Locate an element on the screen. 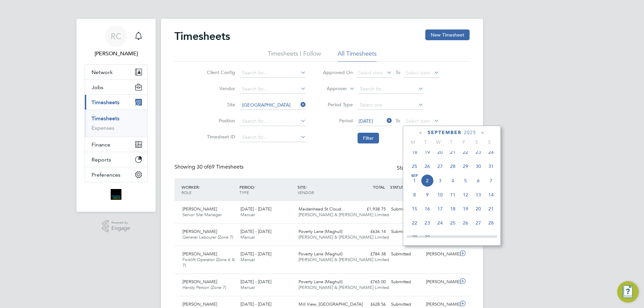  button: New Timesheet is located at coordinates (447, 35).